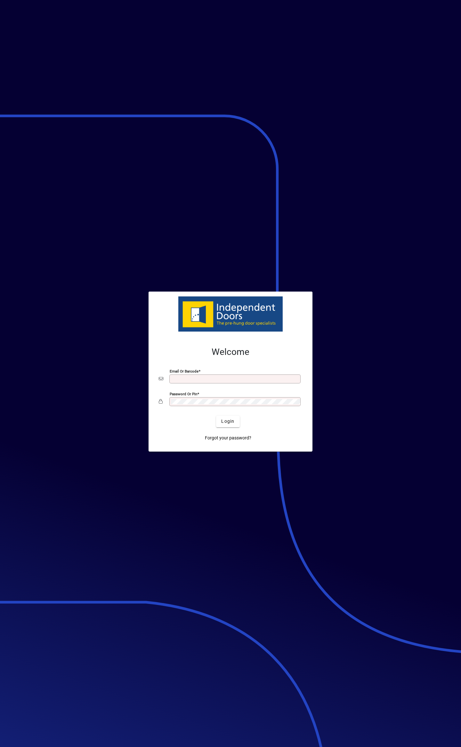  Describe the element at coordinates (228, 438) in the screenshot. I see `a: Forgot your password?` at that location.